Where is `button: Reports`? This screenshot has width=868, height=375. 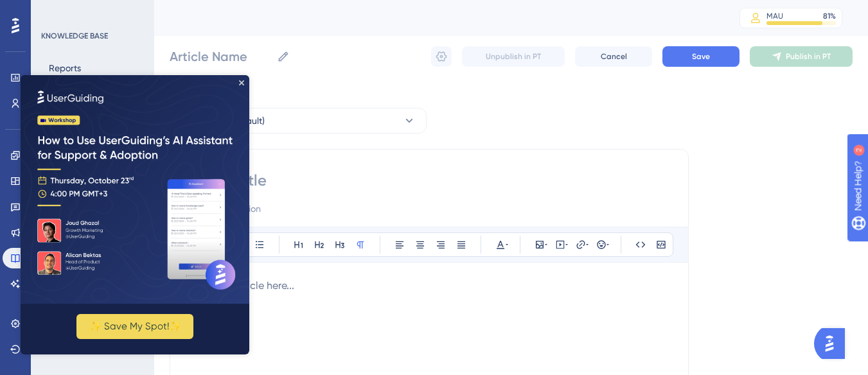
button: Reports is located at coordinates (65, 68).